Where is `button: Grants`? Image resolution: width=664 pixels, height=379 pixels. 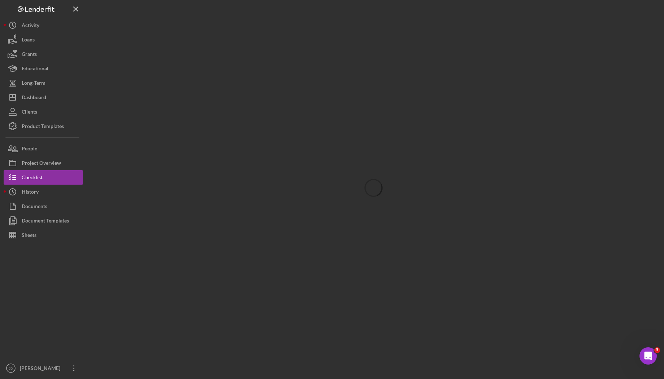
button: Grants is located at coordinates (43, 54).